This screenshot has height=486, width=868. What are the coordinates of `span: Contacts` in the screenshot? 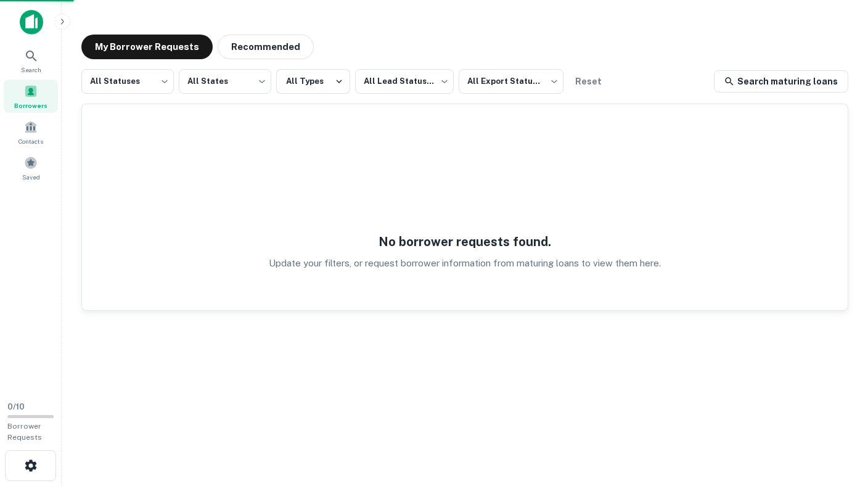 It's located at (31, 141).